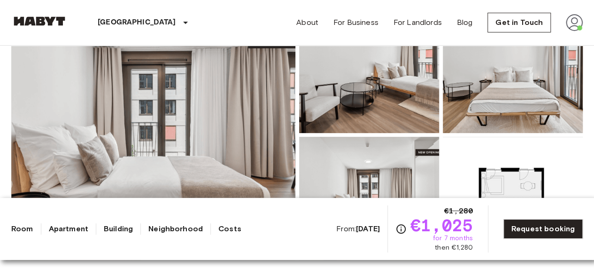 This screenshot has width=594, height=275. Describe the element at coordinates (118, 229) in the screenshot. I see `a: Building` at that location.